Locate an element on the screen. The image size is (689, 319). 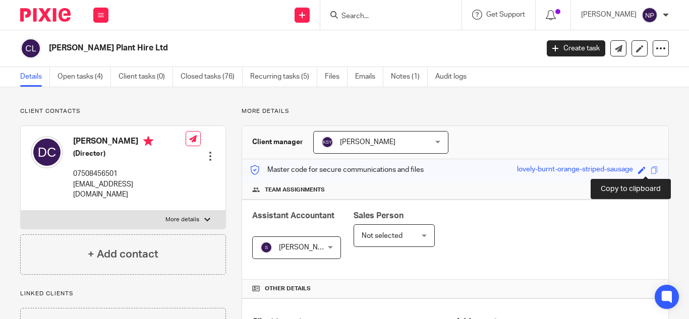
div: lovely-burnt-orange-striped-sausage is located at coordinates (575, 170).